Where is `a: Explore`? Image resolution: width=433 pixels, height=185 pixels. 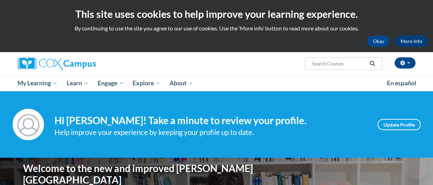
a: Explore is located at coordinates (147, 83).